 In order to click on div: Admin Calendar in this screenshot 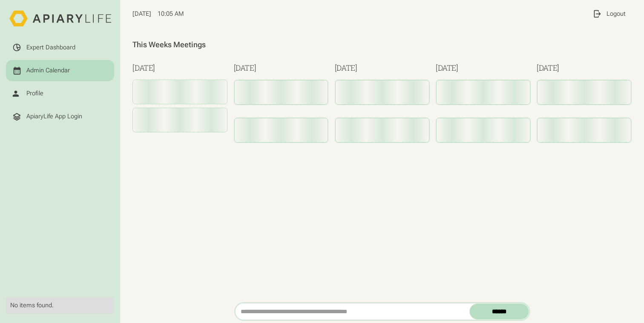, I will do `click(48, 71)`.